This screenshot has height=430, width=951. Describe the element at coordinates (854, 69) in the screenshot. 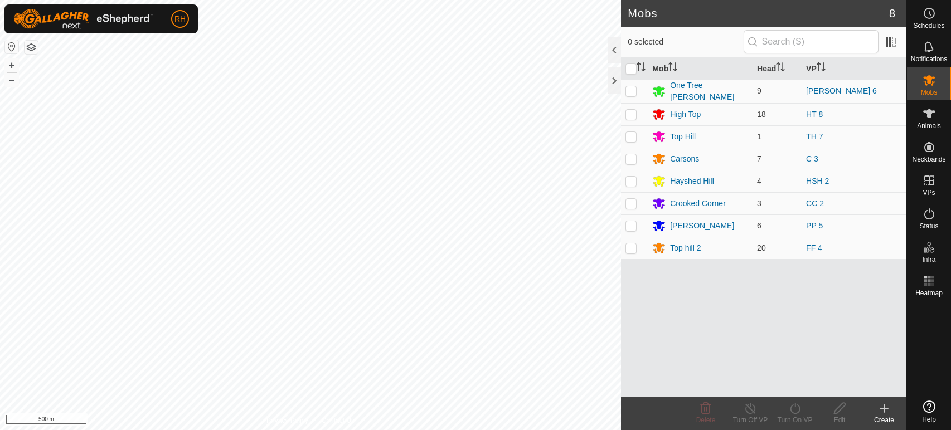

I see `th: VP` at that location.